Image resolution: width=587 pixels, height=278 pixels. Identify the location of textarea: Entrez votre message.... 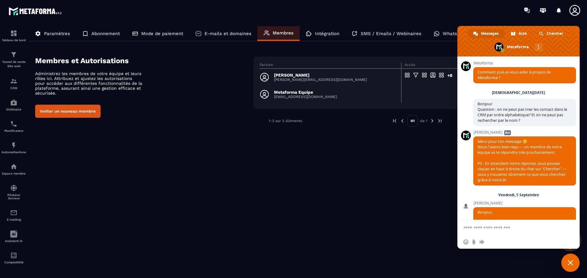
(512, 228).